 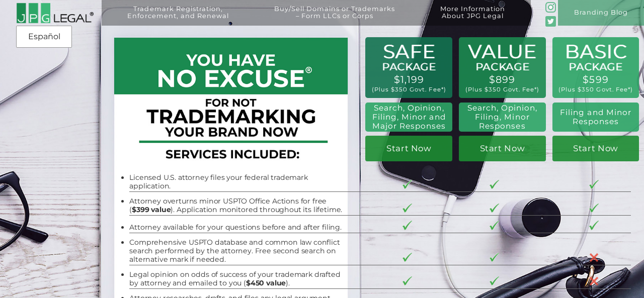 What do you see at coordinates (266, 283) in the screenshot?
I see `b: $450 value` at bounding box center [266, 283].